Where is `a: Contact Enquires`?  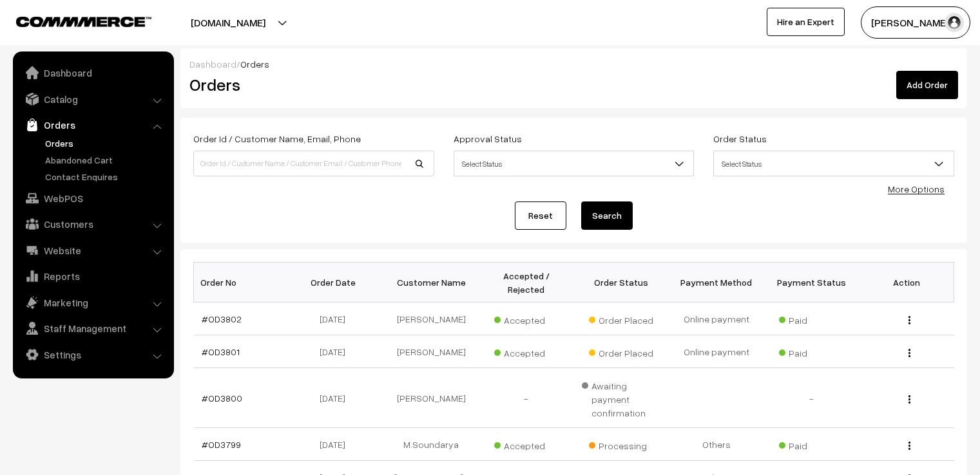
a: Contact Enquires is located at coordinates (106, 177).